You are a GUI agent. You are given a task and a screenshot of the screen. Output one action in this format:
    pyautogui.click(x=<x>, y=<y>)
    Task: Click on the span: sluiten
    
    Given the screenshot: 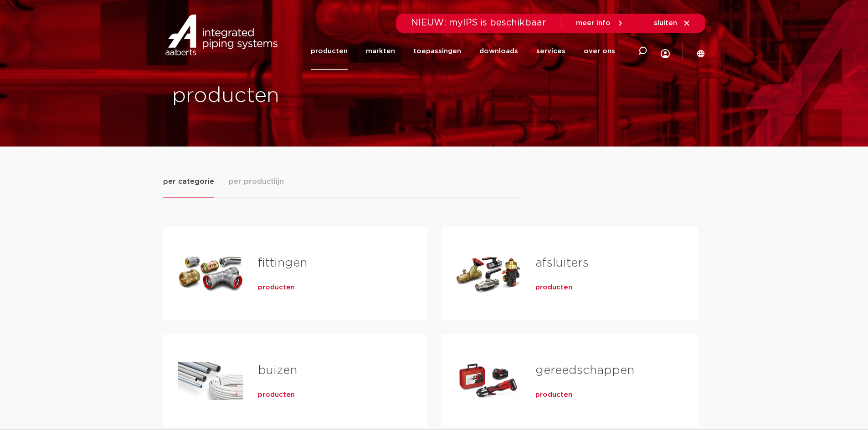 What is the action you would take?
    pyautogui.click(x=666, y=23)
    